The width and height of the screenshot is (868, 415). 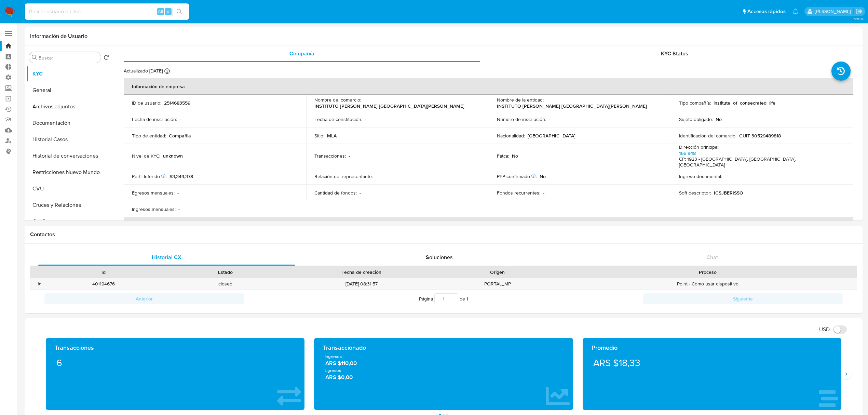 I want to click on span: 1, so click(x=467, y=299).